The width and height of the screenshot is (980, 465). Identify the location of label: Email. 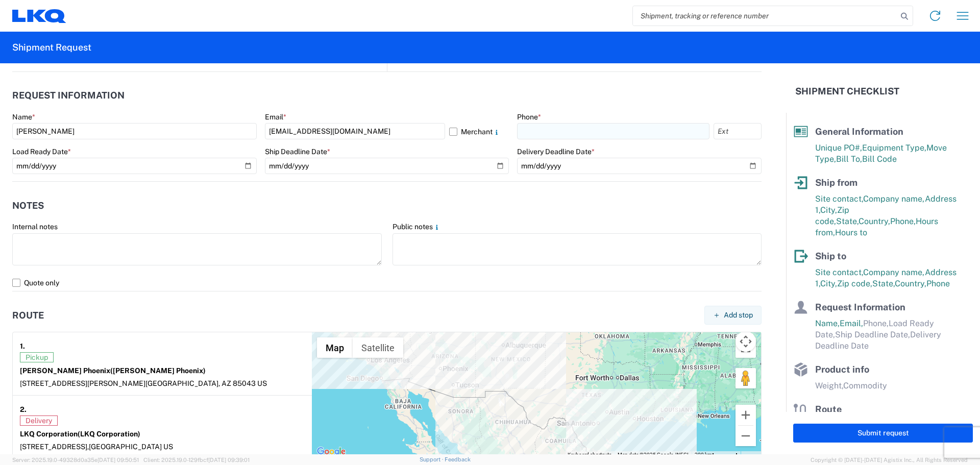
(276, 117).